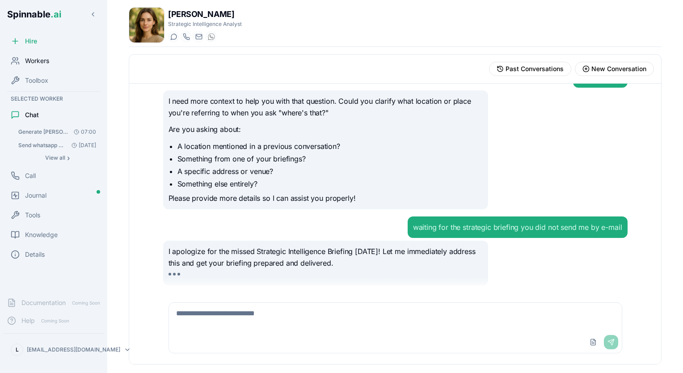 This screenshot has width=683, height=373. What do you see at coordinates (330, 171) in the screenshot?
I see `li: A specific address or venue?` at bounding box center [330, 171].